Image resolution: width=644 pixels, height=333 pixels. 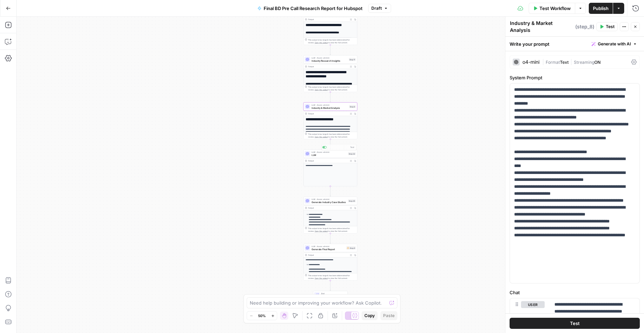 What do you see at coordinates (614, 44) in the screenshot?
I see `button: Generate with AI` at bounding box center [614, 44].